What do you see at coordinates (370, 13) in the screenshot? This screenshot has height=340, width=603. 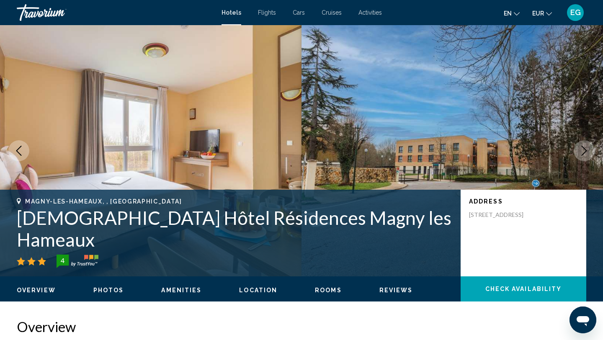 I see `span: Activities` at bounding box center [370, 13].